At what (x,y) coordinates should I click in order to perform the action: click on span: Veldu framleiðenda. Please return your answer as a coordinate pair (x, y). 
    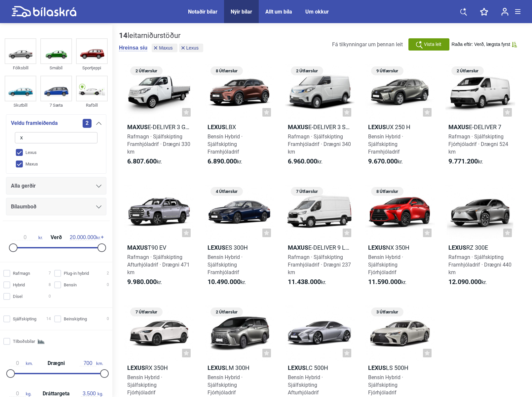
    Looking at the image, I should click on (34, 123).